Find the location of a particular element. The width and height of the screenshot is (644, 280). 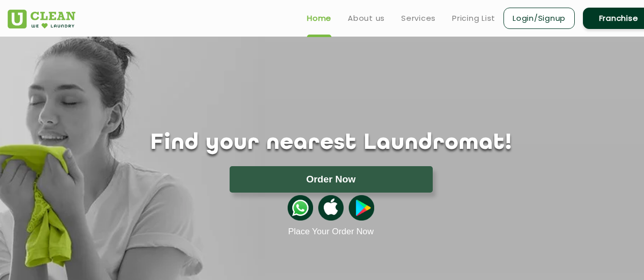

a: Home is located at coordinates (319, 18).